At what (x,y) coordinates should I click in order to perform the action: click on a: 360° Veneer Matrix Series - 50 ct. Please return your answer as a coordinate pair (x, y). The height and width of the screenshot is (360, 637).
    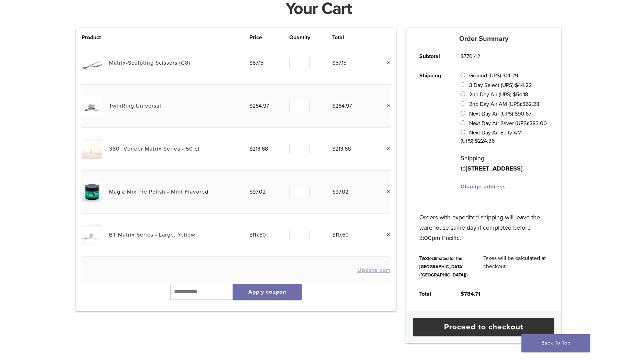
    Looking at the image, I should click on (154, 149).